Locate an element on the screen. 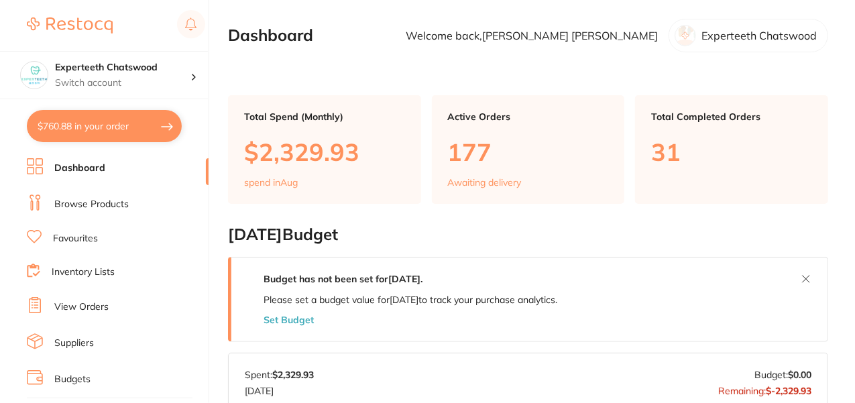 The width and height of the screenshot is (855, 403). p: Spent: is located at coordinates (279, 375).